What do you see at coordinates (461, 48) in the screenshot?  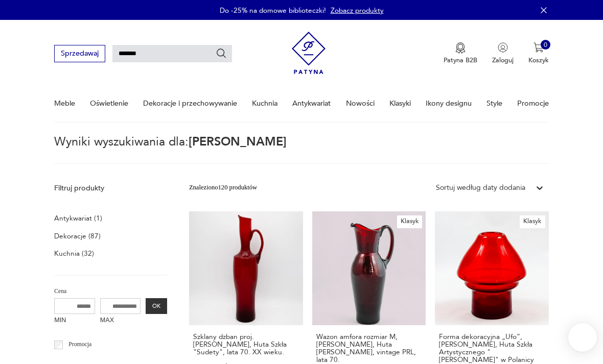 I see `img: Ikona medalu` at bounding box center [461, 48].